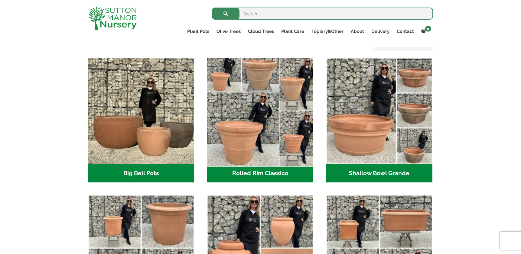  Describe the element at coordinates (379, 173) in the screenshot. I see `h2: Shallow Bowl Grande` at that location.